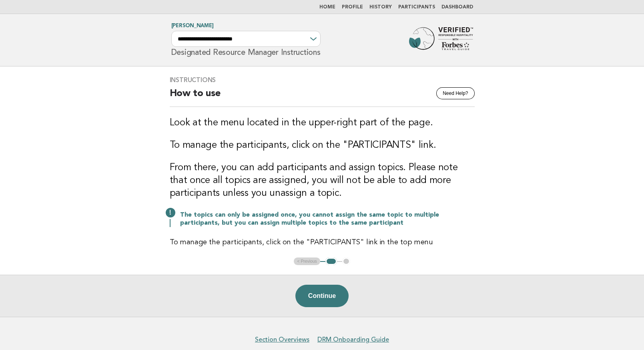 This screenshot has width=644, height=350. Describe the element at coordinates (322, 80) in the screenshot. I see `h3: Instructions` at that location.